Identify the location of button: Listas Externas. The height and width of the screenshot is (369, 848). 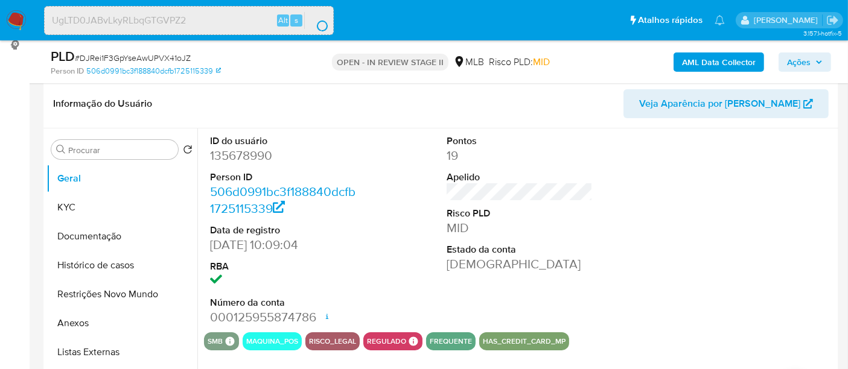
(122, 352).